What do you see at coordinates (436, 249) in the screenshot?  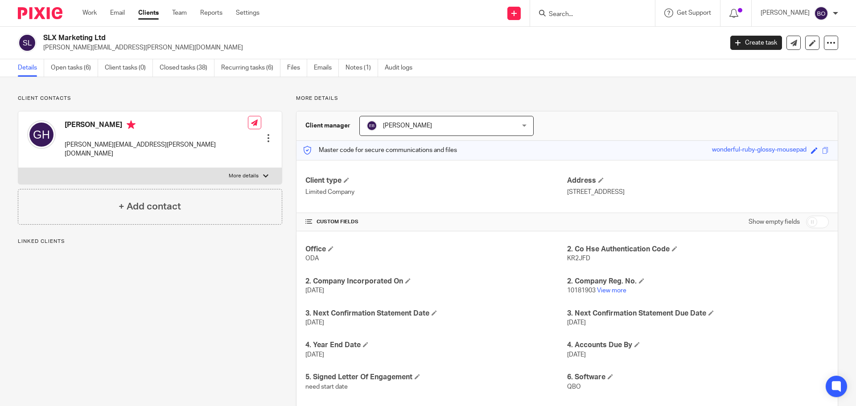 I see `h4: Office` at bounding box center [436, 249].